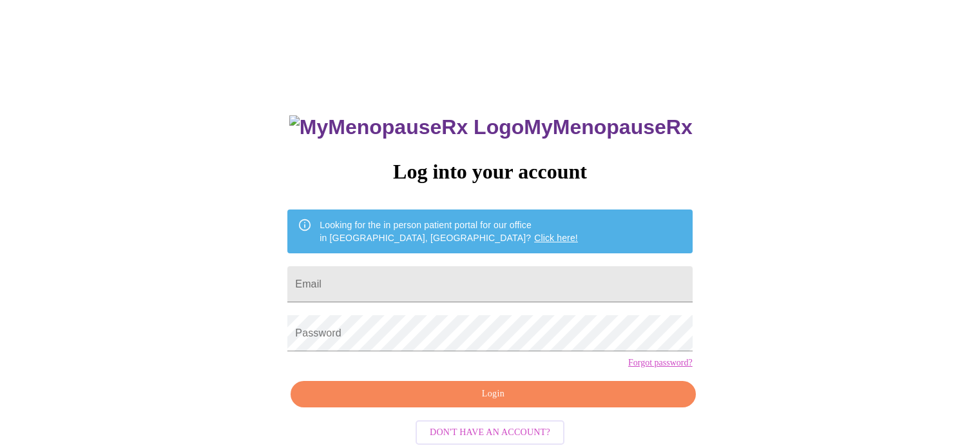 This screenshot has width=980, height=448. Describe the element at coordinates (556, 238) in the screenshot. I see `a: Click here!` at that location.